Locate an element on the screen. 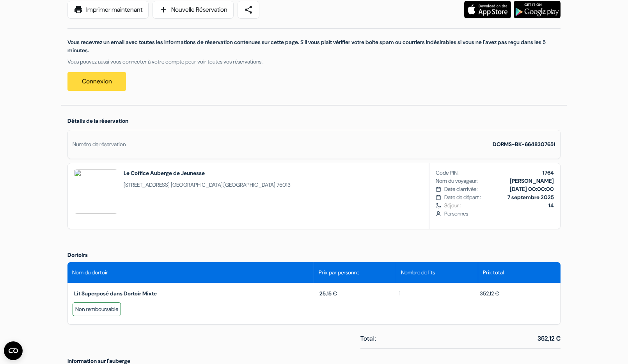 The image size is (628, 364). b: 14 is located at coordinates (551, 205).